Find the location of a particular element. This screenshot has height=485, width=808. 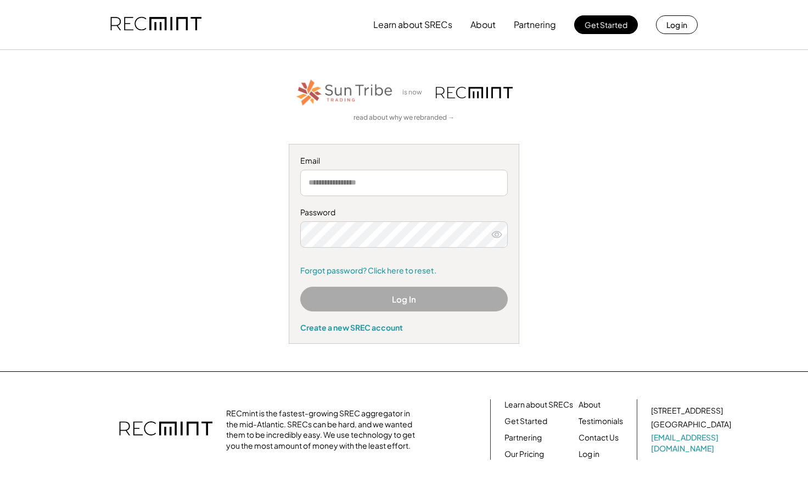

a: Our Pricing is located at coordinates (524, 454).